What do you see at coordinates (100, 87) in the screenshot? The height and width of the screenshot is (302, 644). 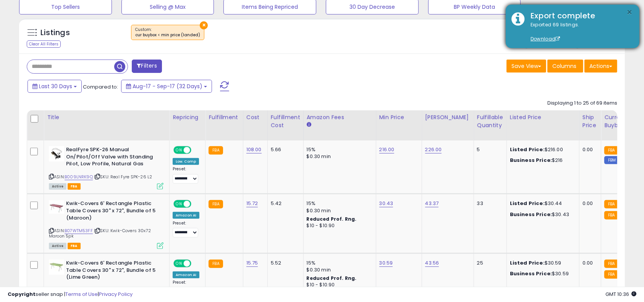 I see `span: Compared to:` at bounding box center [100, 87].